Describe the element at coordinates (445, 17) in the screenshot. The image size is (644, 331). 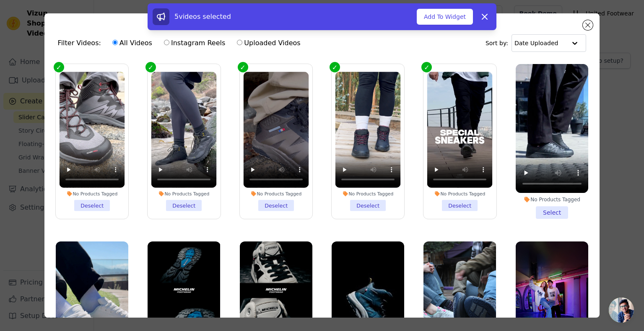
I see `button: Add To Widget` at that location.